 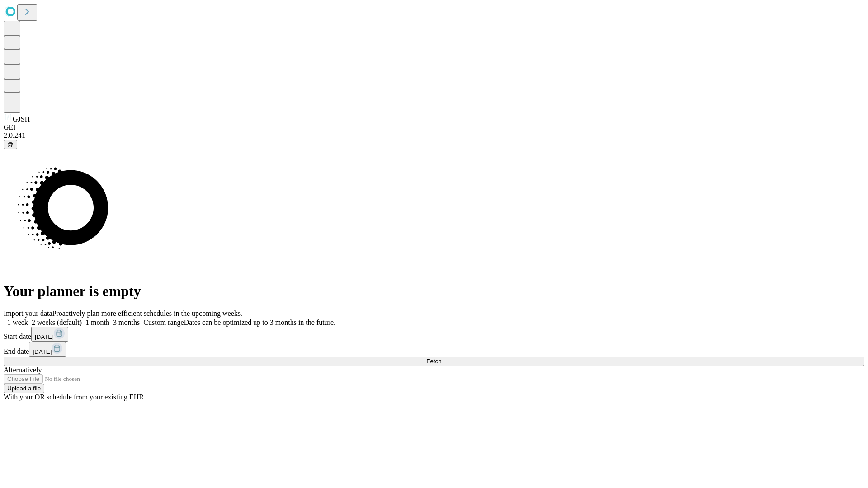 What do you see at coordinates (147, 313) in the screenshot?
I see `span: Proactively plan more efficient schedules in the upcoming weeks.` at bounding box center [147, 313].